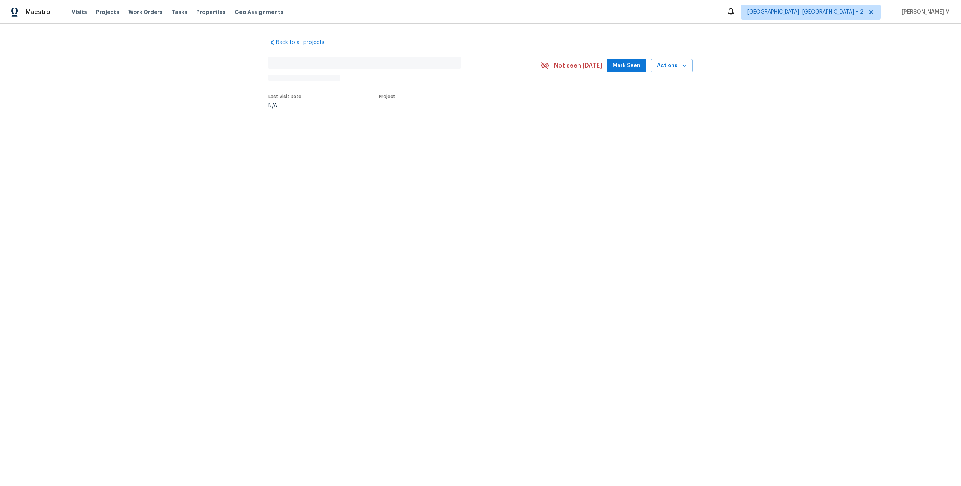 This screenshot has height=486, width=961. I want to click on span: Project, so click(387, 96).